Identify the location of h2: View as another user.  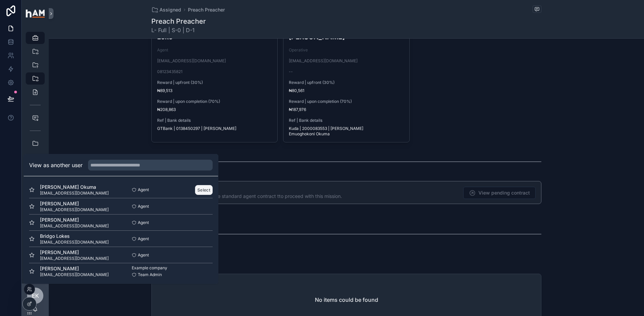
(56, 165).